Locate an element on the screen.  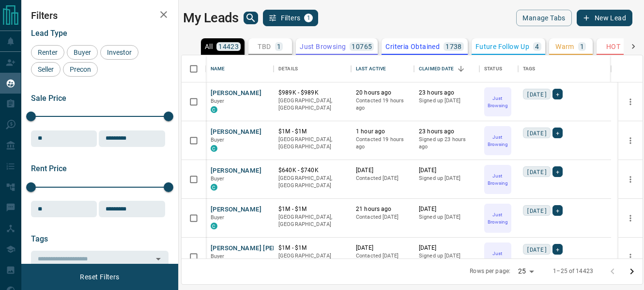
span: Tags is located at coordinates (39, 239).